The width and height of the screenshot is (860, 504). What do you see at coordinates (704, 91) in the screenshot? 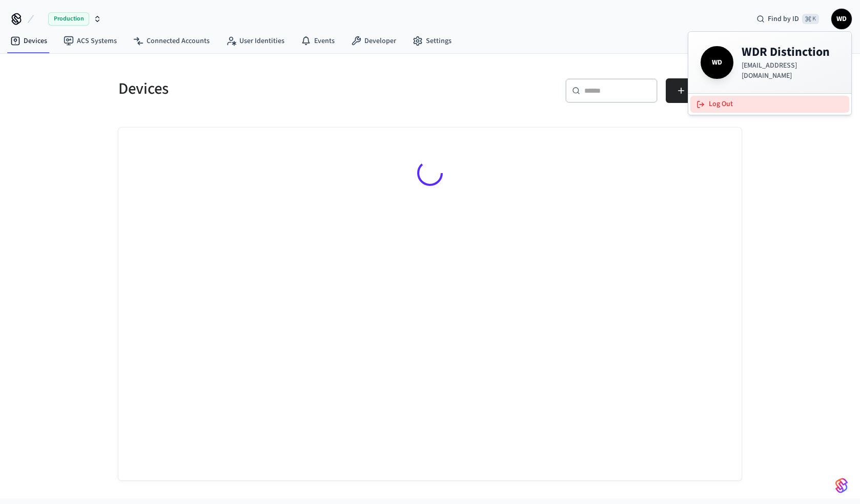
I see `button: Add Devices` at bounding box center [704, 91].